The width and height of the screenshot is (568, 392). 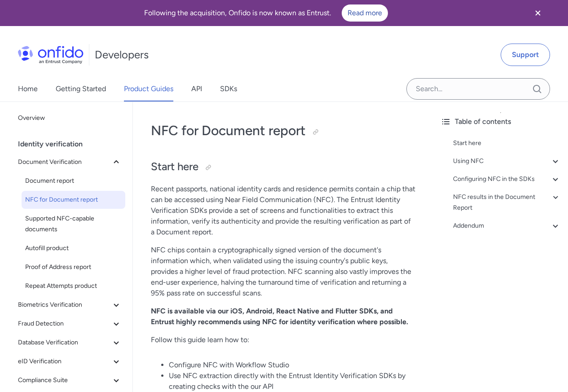 What do you see at coordinates (64, 380) in the screenshot?
I see `span: Compliance Suite` at bounding box center [64, 380].